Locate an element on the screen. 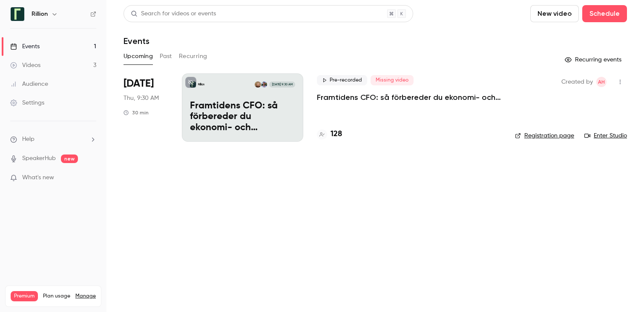  a: Framtidens CFO: så förbereder du ekonomi- och finansfunktionen för AI-eran​RillionCharles WadeMon... is located at coordinates (242, 107).